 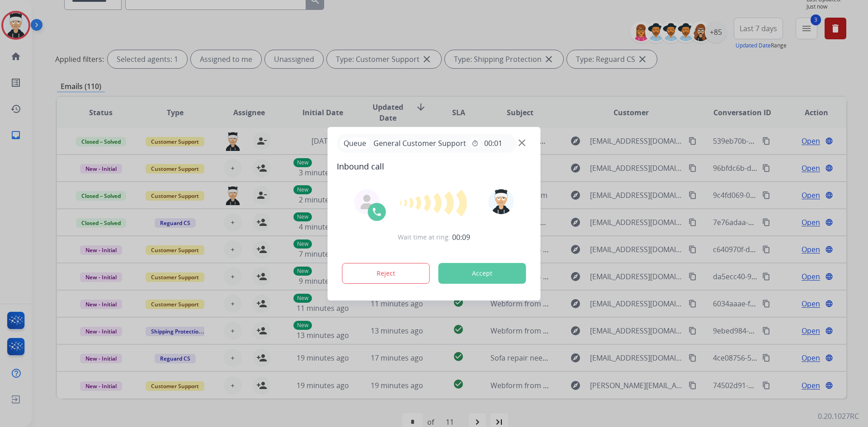 I want to click on button: Accept, so click(x=483, y=273).